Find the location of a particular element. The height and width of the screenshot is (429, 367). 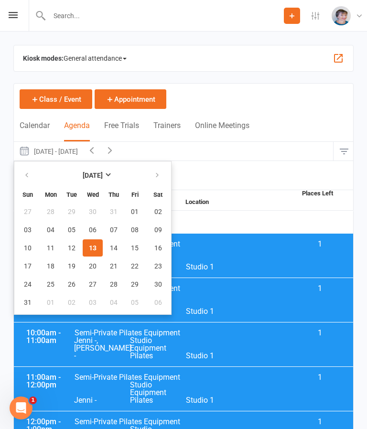

span: 08 is located at coordinates (135, 230).